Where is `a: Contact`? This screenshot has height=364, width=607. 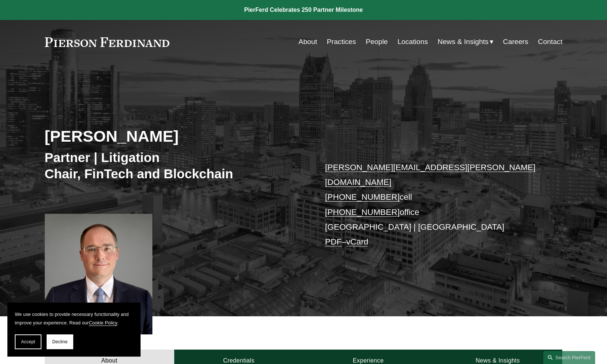 a: Contact is located at coordinates (550, 42).